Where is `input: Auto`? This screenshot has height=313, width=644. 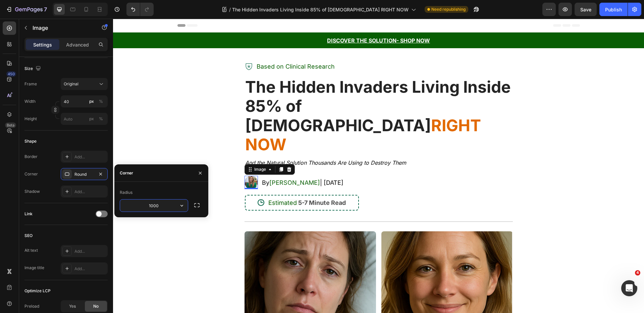
input: Auto is located at coordinates (154, 205).